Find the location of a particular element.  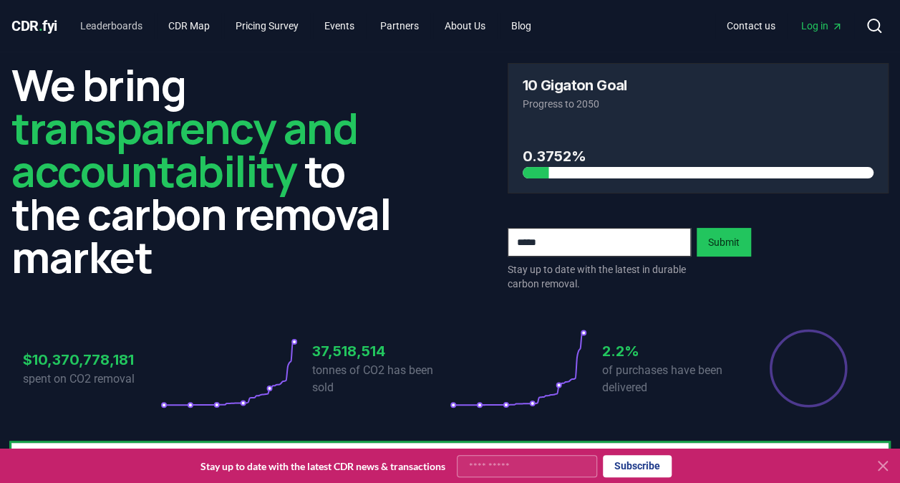

a: Blog is located at coordinates (521, 26).